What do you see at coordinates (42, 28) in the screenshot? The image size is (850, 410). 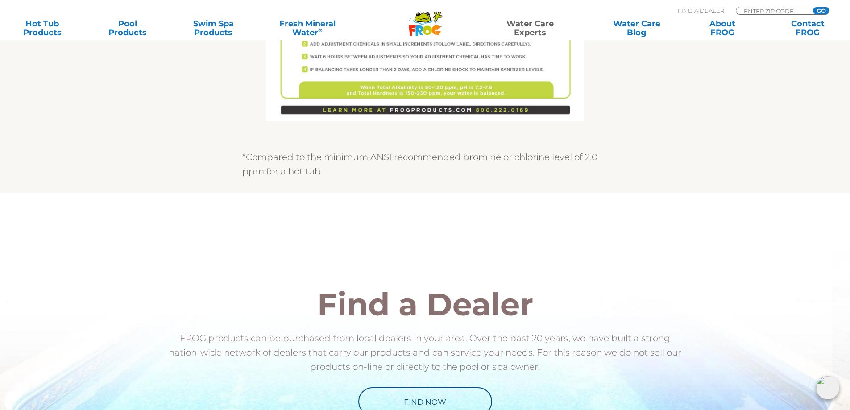 I see `a: Hot TubProducts` at bounding box center [42, 28].